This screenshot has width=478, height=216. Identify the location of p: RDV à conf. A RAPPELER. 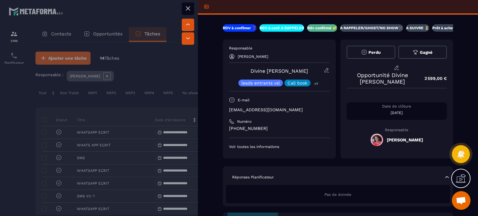
(282, 28).